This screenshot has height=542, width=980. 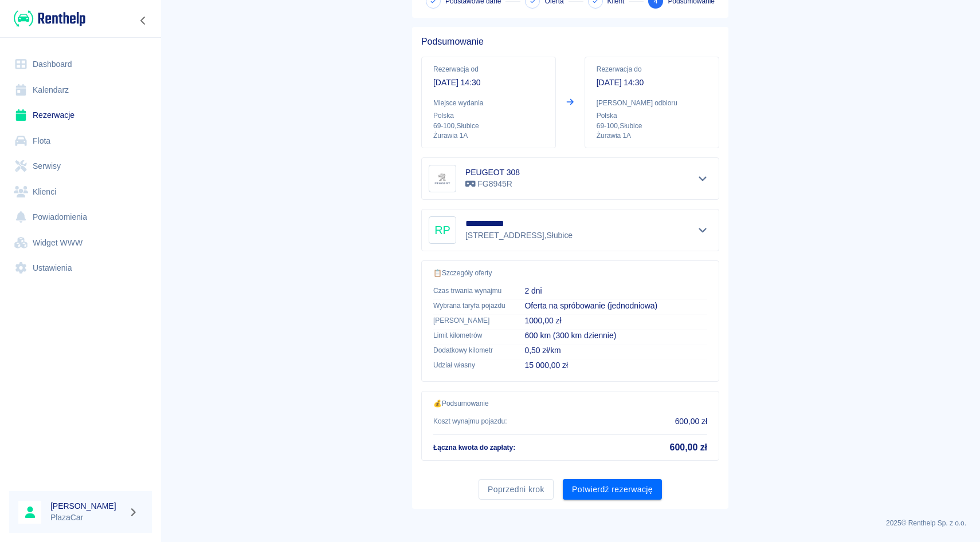 What do you see at coordinates (49, 18) in the screenshot?
I see `img: Renthelp logo` at bounding box center [49, 18].